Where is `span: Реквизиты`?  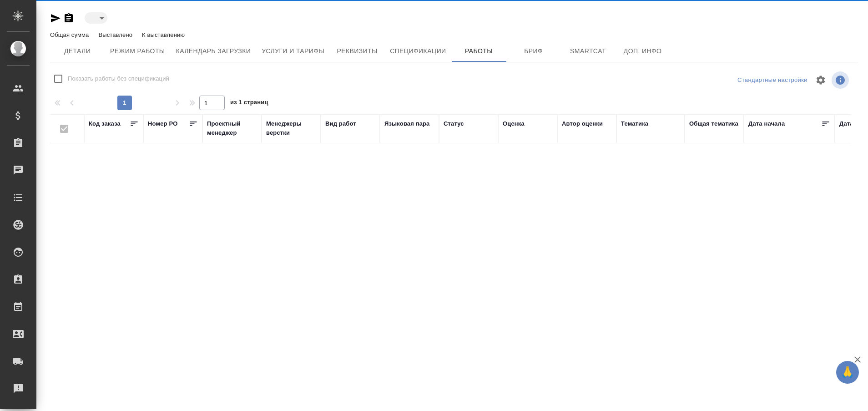 span: Реквизиты is located at coordinates (357, 51).